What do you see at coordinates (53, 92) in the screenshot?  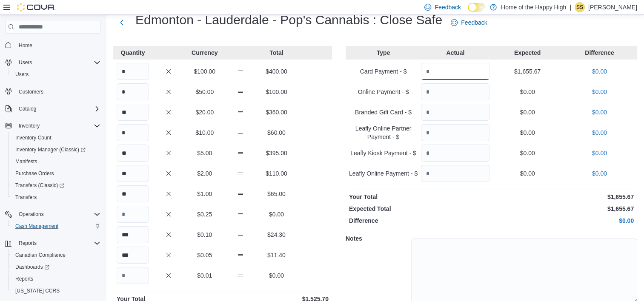 I see `button: Customers` at bounding box center [53, 92].